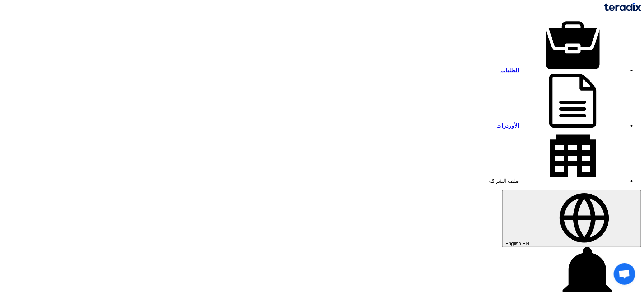  I want to click on a: ملف الشركة, so click(558, 181).